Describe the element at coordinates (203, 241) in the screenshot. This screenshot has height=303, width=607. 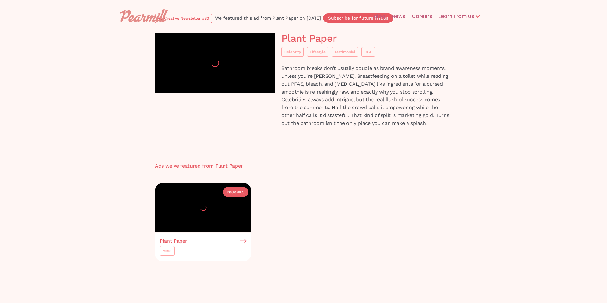
I see `a: Plant Paper` at that location.